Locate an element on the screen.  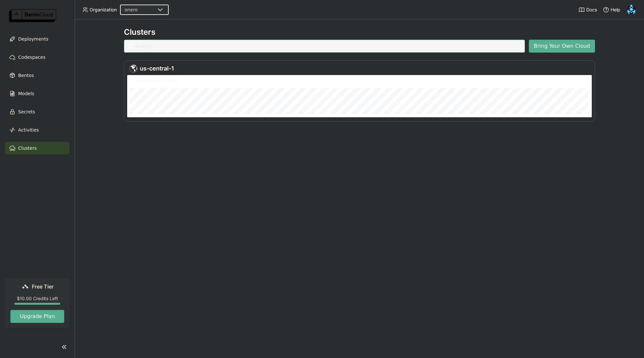
div: onero is located at coordinates (131, 10).